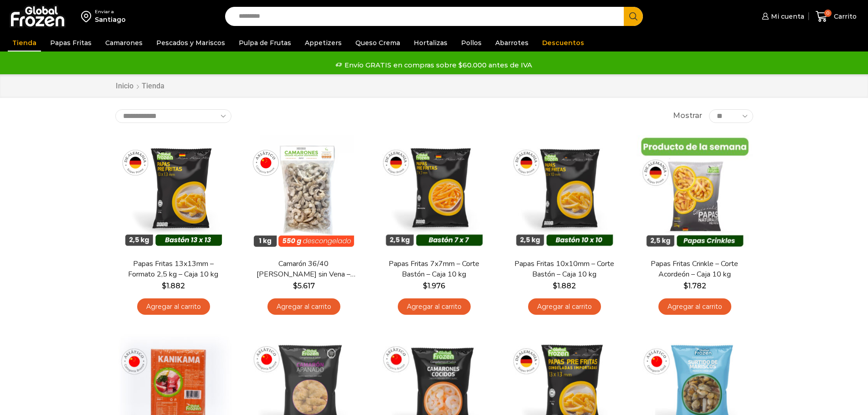  Describe the element at coordinates (694, 269) in the screenshot. I see `a: Papas Fritas Crinkle – Corte Acordeón – Caja 10 kg` at that location.